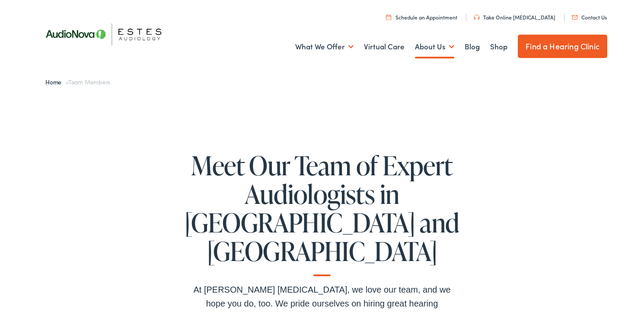 Image resolution: width=644 pixels, height=313 pixels. I want to click on span: Team Members, so click(89, 82).